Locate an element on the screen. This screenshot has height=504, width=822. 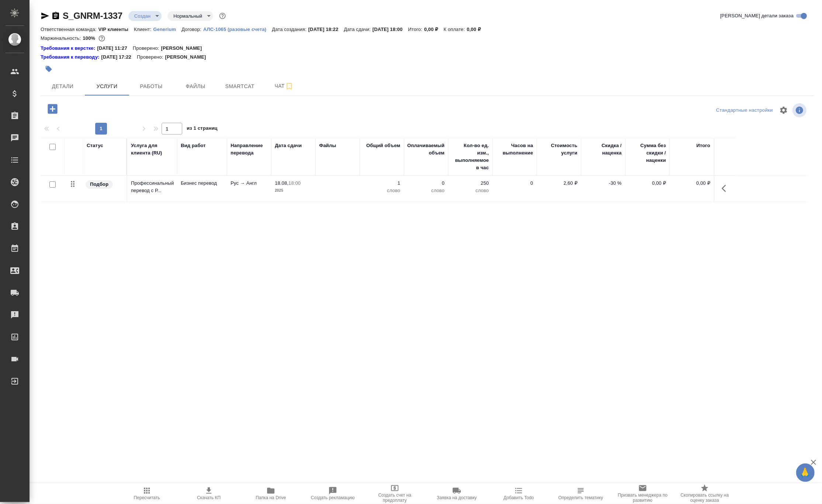
div: Услуга для клиента (RU) is located at coordinates (152, 149).